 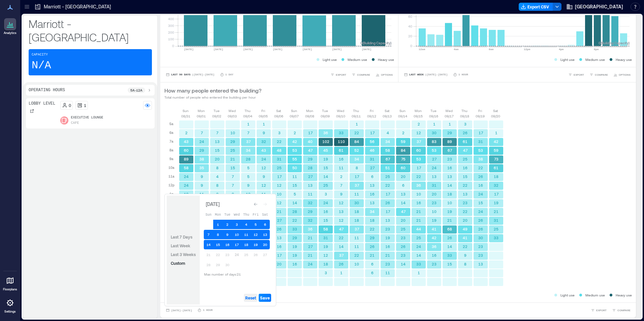 What do you see at coordinates (496, 141) in the screenshot?
I see `text: 42` at bounding box center [496, 141].